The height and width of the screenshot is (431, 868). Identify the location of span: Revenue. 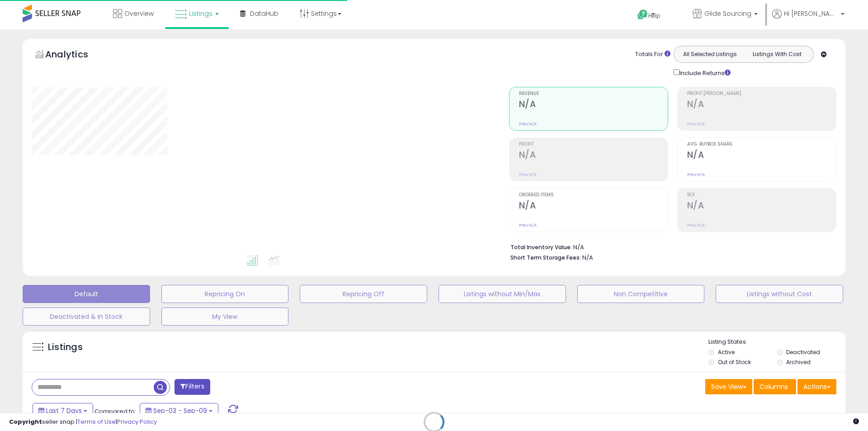
(593, 93).